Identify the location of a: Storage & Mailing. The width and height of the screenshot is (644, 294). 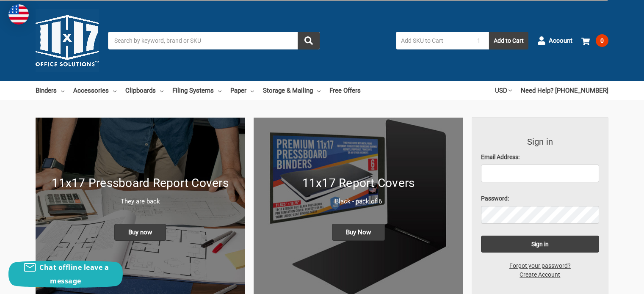
(291, 91).